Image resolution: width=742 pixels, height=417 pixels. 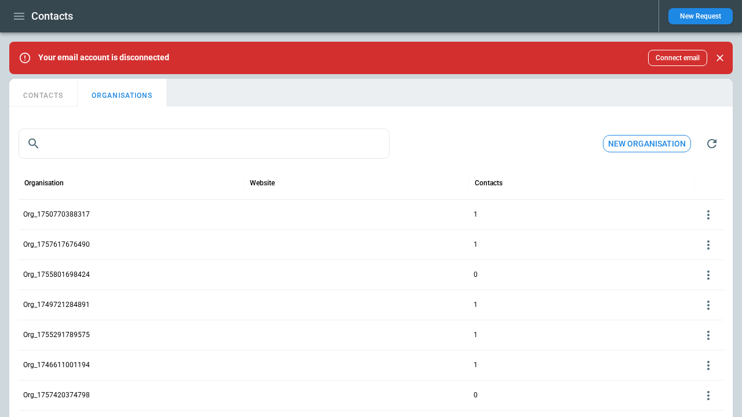 What do you see at coordinates (56, 335) in the screenshot?
I see `p: Org_1755291789575` at bounding box center [56, 335].